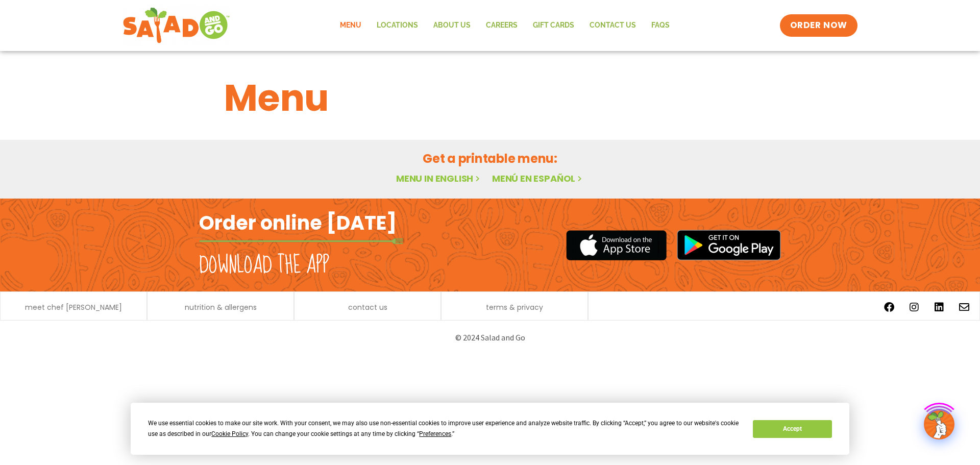 This screenshot has height=465, width=980. Describe the element at coordinates (819, 26) in the screenshot. I see `a: ORDER NOW` at that location.